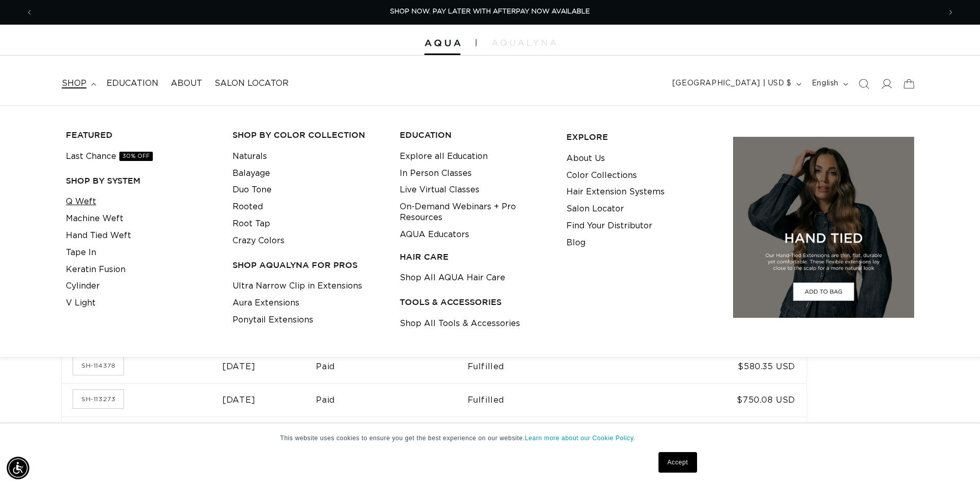 This screenshot has width=980, height=486. I want to click on h3: Shop by Color Collection, so click(307, 134).